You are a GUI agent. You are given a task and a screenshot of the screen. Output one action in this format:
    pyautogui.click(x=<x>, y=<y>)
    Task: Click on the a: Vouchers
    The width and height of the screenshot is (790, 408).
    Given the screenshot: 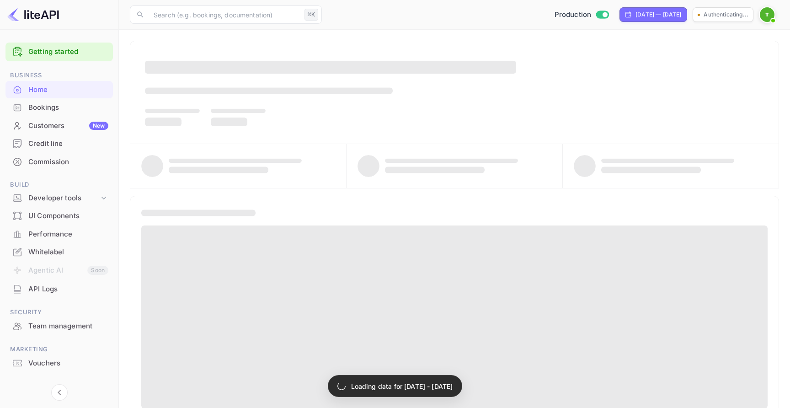 What is the action you would take?
    pyautogui.click(x=59, y=363)
    